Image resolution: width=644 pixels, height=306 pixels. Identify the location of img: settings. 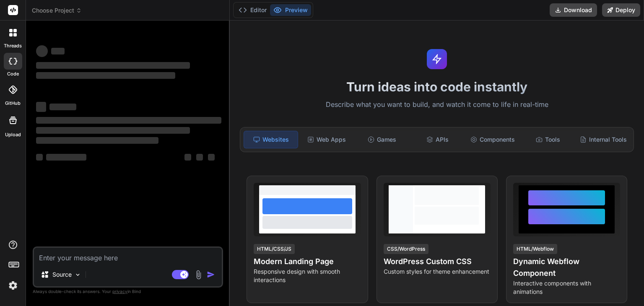
(13, 286).